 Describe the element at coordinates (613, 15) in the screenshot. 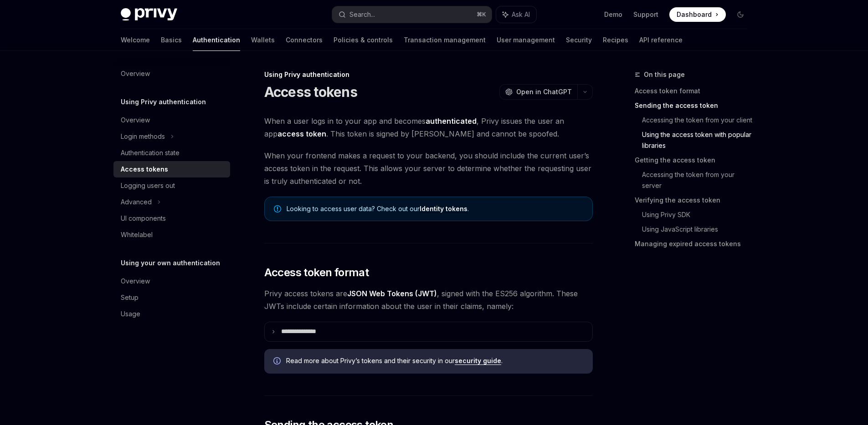

I see `a: Demo` at that location.